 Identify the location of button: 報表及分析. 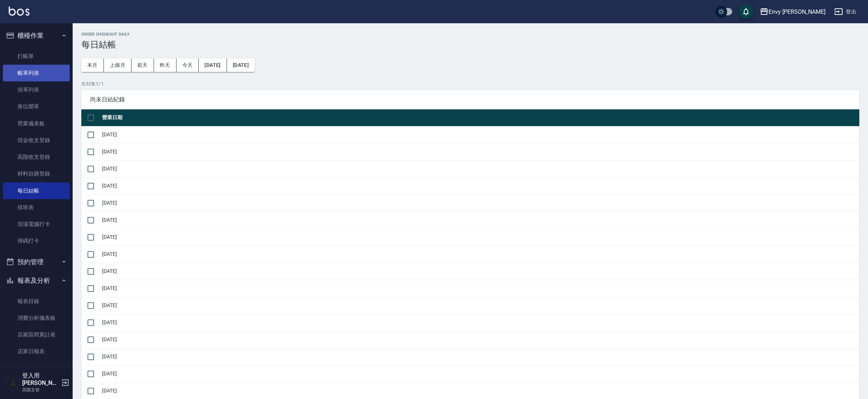
(37, 280).